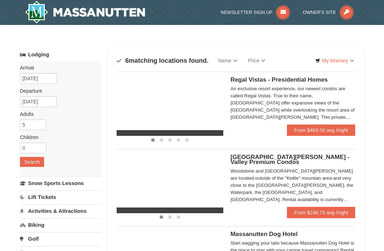  Describe the element at coordinates (32, 162) in the screenshot. I see `button: Search` at that location.